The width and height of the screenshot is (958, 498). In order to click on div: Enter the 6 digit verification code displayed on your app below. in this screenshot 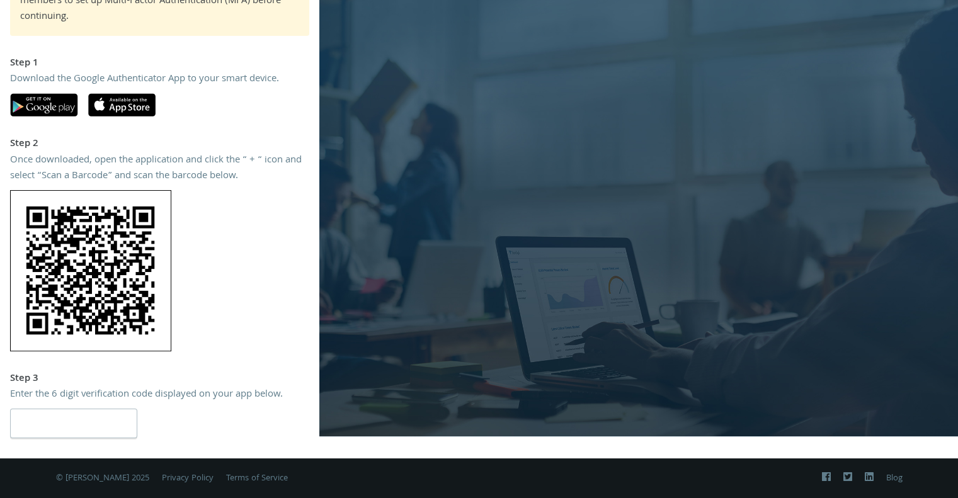, I will do `click(159, 395)`.